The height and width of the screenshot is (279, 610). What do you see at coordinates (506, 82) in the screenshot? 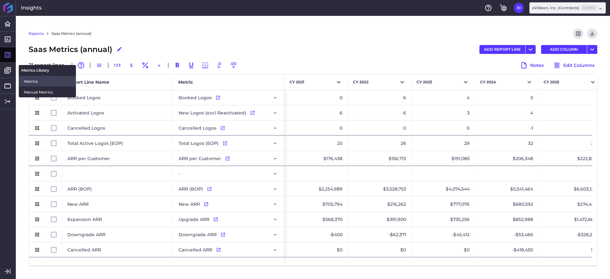
I see `button: CY 2024` at bounding box center [506, 82].